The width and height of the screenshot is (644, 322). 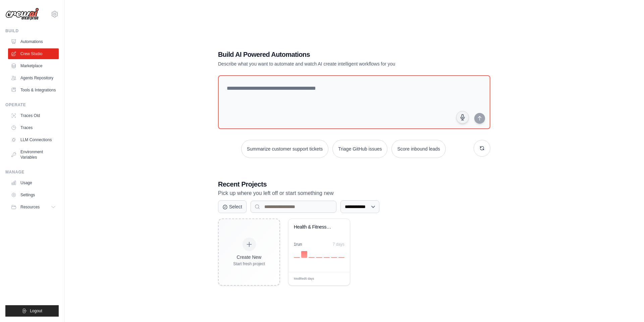 What do you see at coordinates (304, 254) in the screenshot?
I see `div: Day 2: 1 executions` at bounding box center [304, 254].